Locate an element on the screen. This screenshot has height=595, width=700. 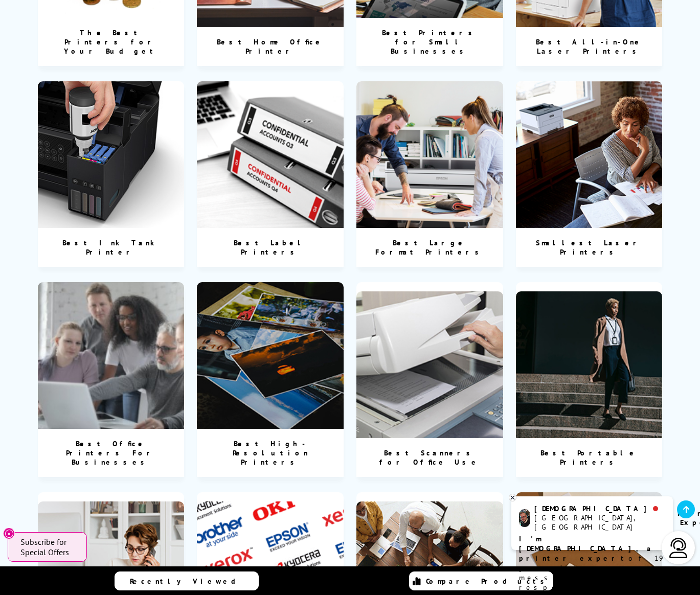
img: Best High-Resolution Printers is located at coordinates (270, 355).